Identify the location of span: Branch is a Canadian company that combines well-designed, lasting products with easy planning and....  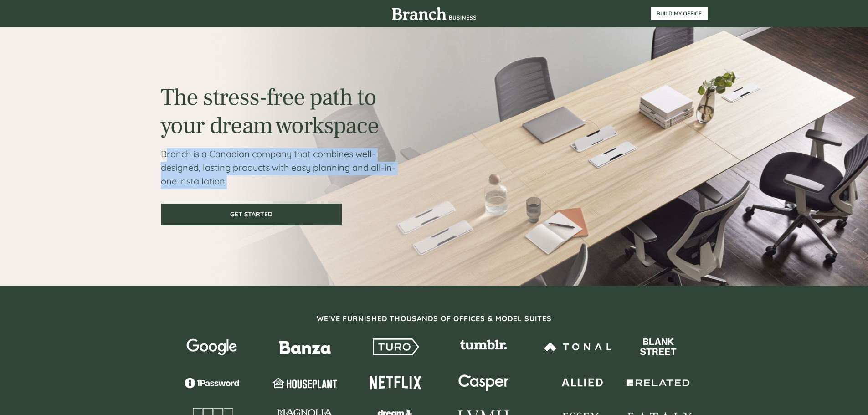
(278, 167).